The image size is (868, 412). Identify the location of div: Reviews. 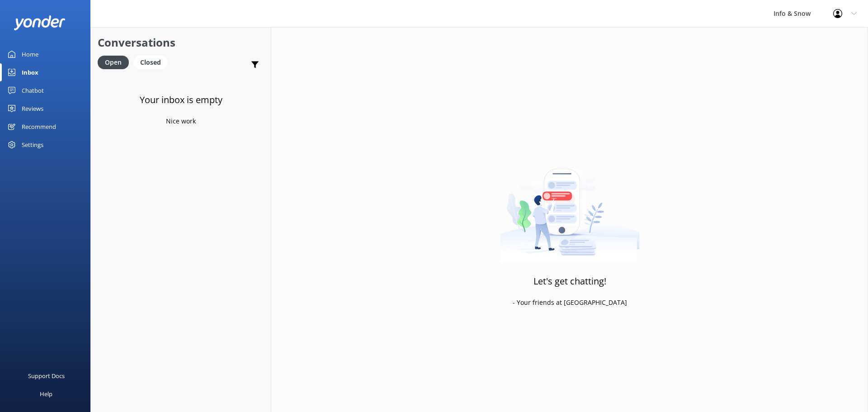
(32, 109).